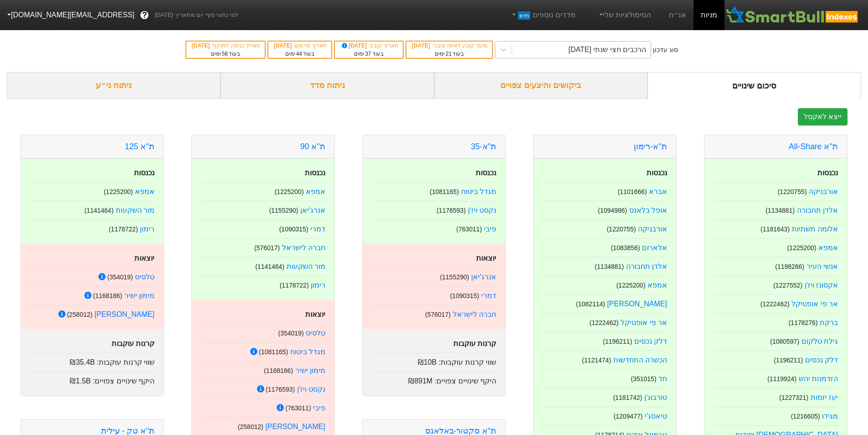 The height and width of the screenshot is (435, 868). Describe the element at coordinates (444, 192) in the screenshot. I see `small: ( 1081165 )` at that location.